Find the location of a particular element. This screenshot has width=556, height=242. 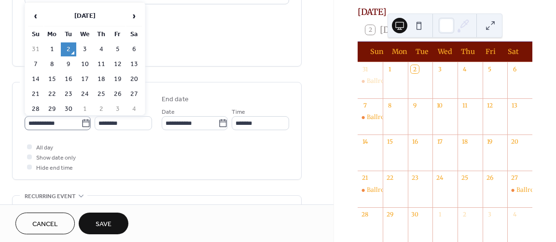

div: 8 is located at coordinates (390, 106).